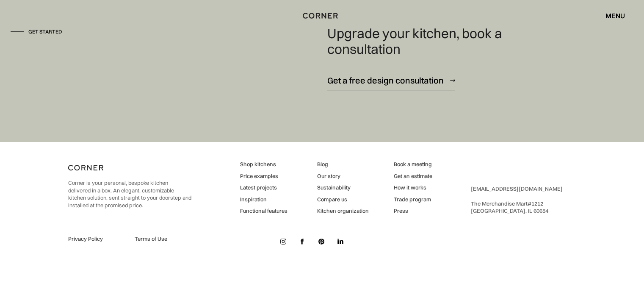 The width and height of the screenshot is (644, 298). Describe the element at coordinates (431, 42) in the screenshot. I see `h4: Upgrade your kitchen, book a consultation` at that location.